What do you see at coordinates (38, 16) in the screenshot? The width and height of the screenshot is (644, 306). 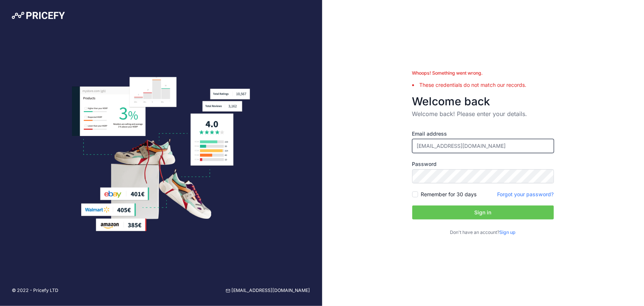 I see `img: Pricefy` at bounding box center [38, 16].